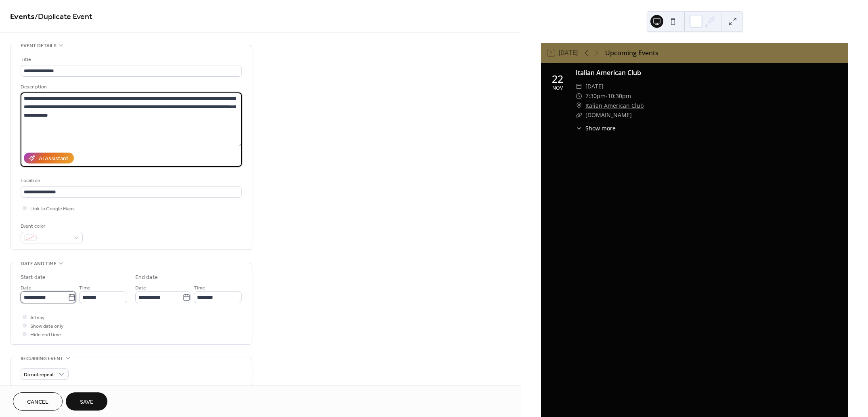 This screenshot has height=417, width=868. What do you see at coordinates (130, 59) in the screenshot?
I see `div: Title` at bounding box center [130, 59].